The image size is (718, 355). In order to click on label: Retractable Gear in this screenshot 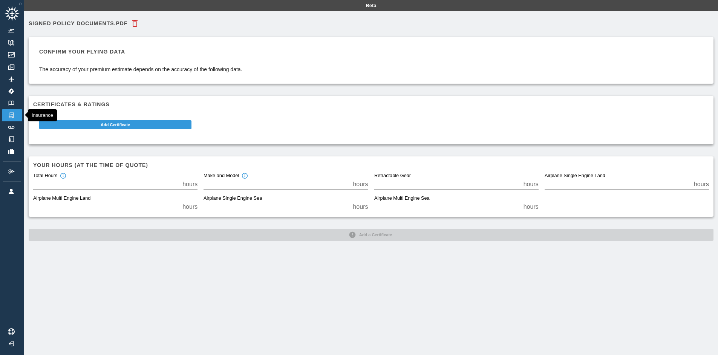, I will do `click(392, 176)`.